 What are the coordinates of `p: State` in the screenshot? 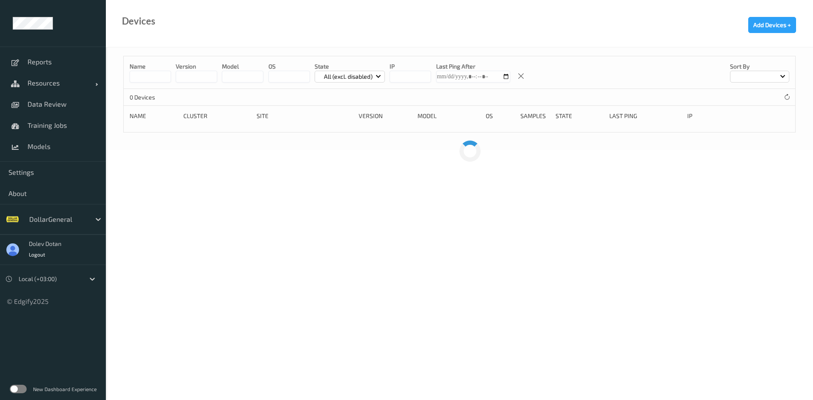 It's located at (350, 66).